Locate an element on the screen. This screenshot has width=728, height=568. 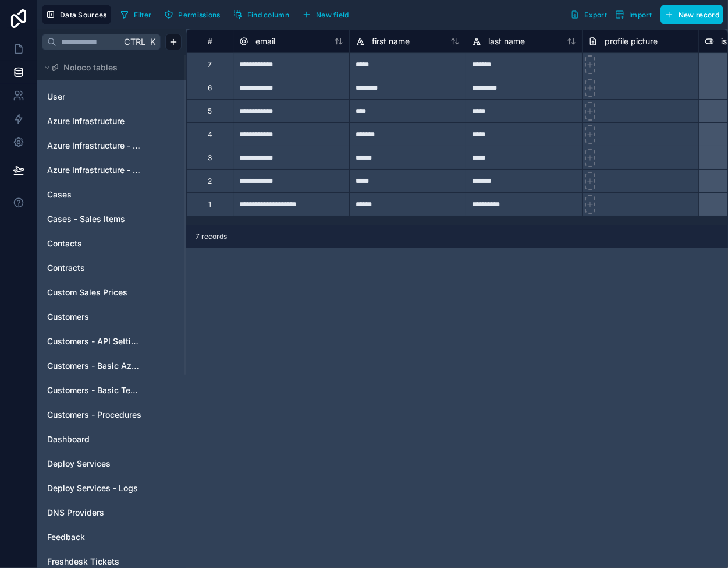
div: 7 is located at coordinates (210, 64).